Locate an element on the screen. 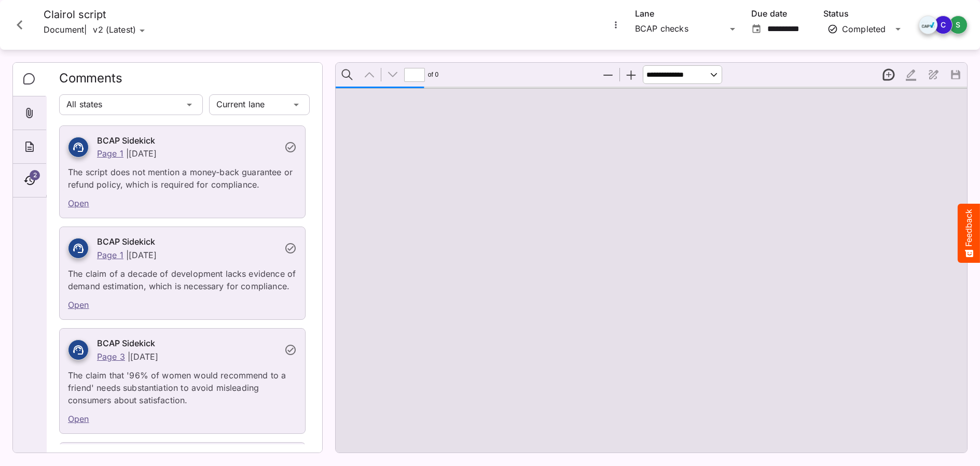 The width and height of the screenshot is (980, 466). p: The script does not mention a money-back guarantee or refund policy, which is required for compli... is located at coordinates (182, 175).